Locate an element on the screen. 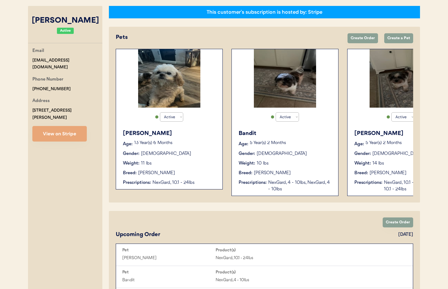  div: This customer's subscription is hosted by: Stripe is located at coordinates (264, 12).